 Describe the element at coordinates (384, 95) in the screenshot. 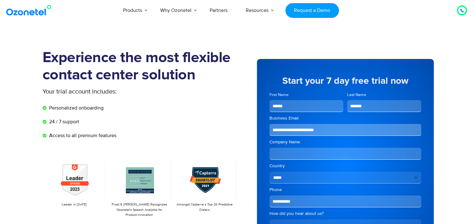

I see `label: Last Name` at that location.